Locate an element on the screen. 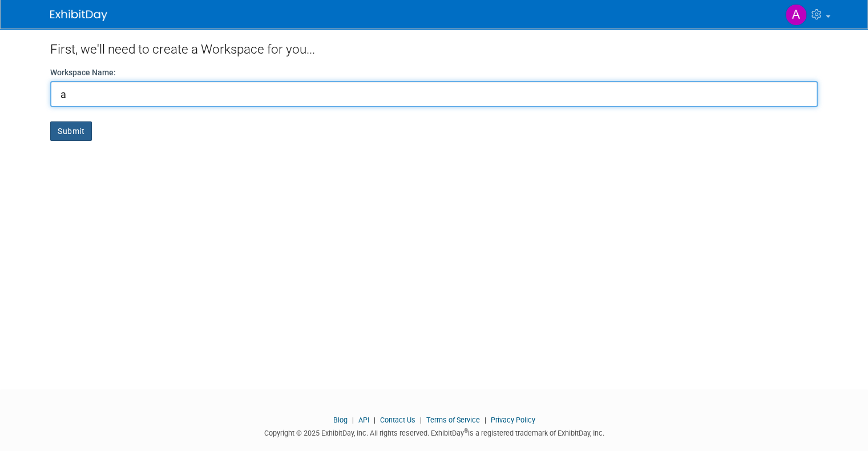 The image size is (868, 451). a: API is located at coordinates (364, 420).